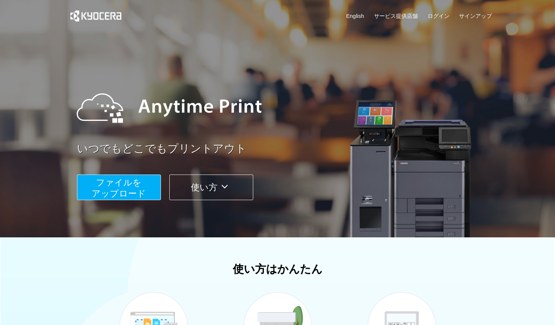  Describe the element at coordinates (355, 16) in the screenshot. I see `a: English` at that location.